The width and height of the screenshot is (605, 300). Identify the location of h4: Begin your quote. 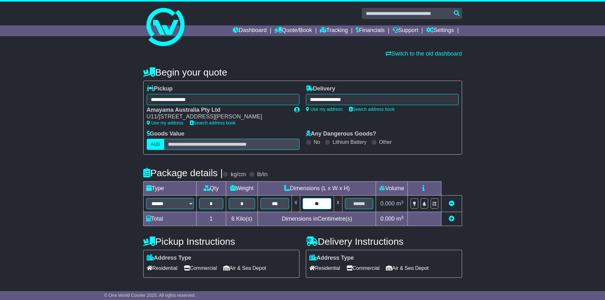
(303, 72).